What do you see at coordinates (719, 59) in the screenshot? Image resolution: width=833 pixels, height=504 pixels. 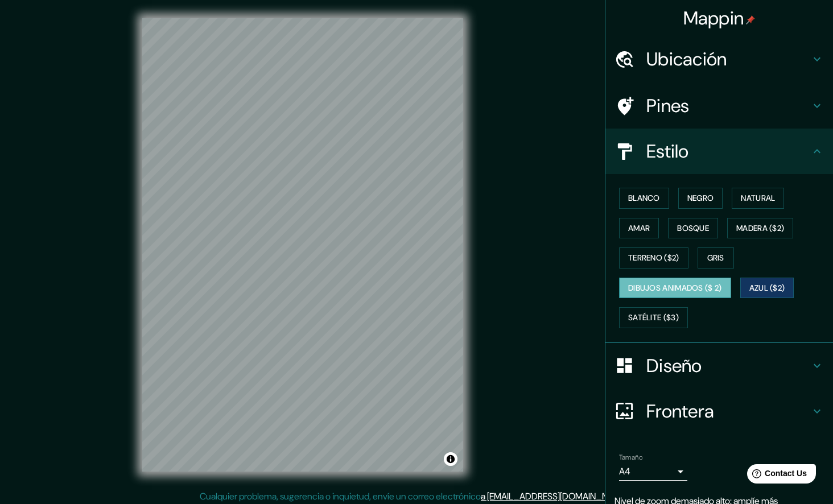 I see `div: Ubicación` at bounding box center [719, 59].